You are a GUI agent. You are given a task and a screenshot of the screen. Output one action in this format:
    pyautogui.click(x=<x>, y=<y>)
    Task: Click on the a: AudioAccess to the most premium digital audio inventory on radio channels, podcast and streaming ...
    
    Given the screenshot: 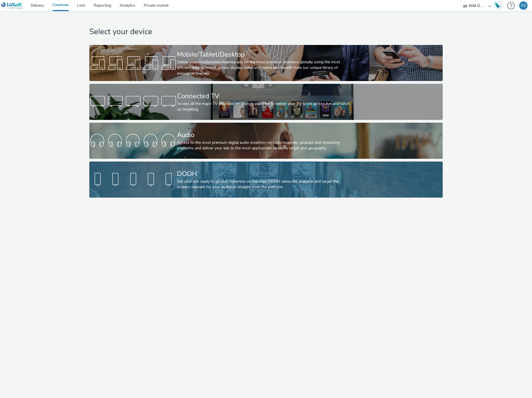 What is the action you would take?
    pyautogui.click(x=266, y=141)
    